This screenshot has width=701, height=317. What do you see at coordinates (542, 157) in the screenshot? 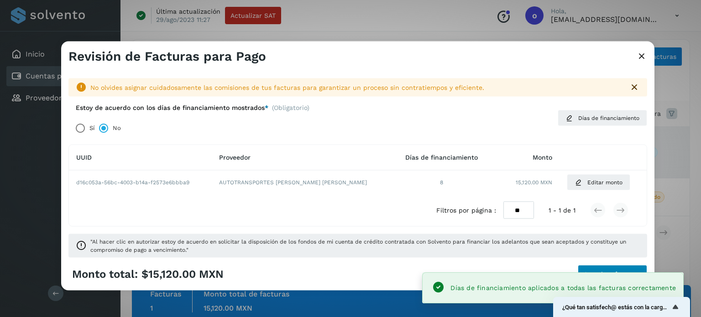
I see `span: Monto` at bounding box center [542, 157].